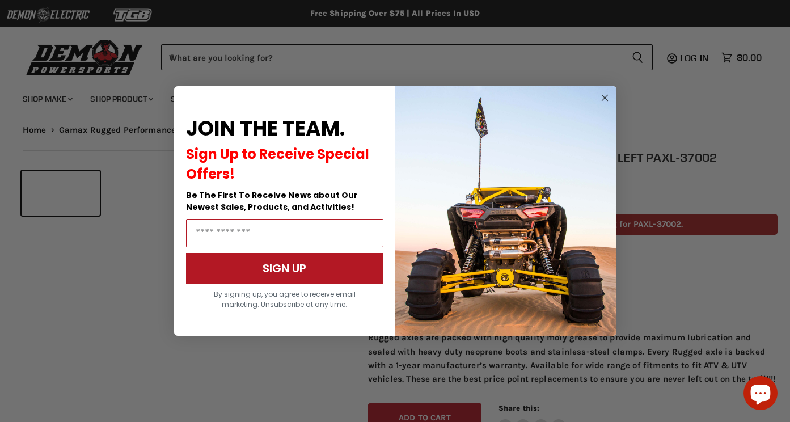 The width and height of the screenshot is (790, 422). What do you see at coordinates (604, 98) in the screenshot?
I see `button: Close dialog` at bounding box center [604, 98].